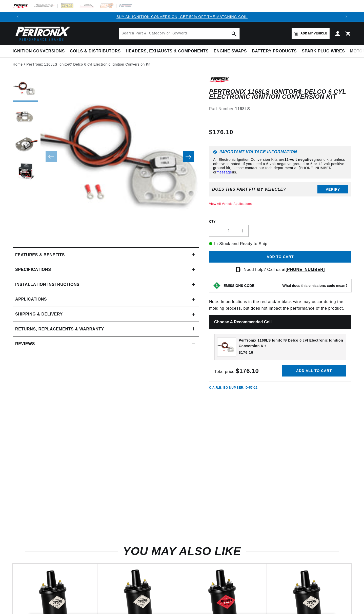 Image resolution: width=364 pixels, height=614 pixels. Describe the element at coordinates (224, 172) in the screenshot. I see `a: message` at that location.